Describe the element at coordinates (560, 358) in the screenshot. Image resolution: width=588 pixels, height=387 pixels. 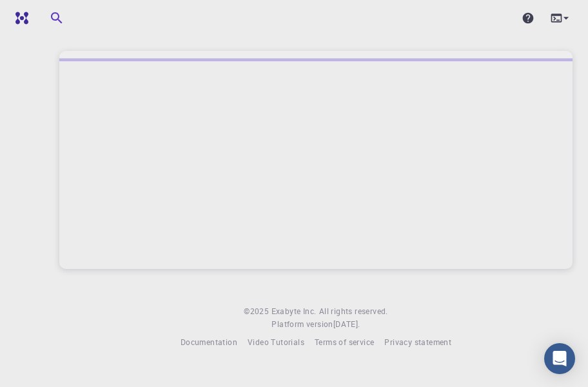
I see `div: Open Intercom Messenger` at that location.